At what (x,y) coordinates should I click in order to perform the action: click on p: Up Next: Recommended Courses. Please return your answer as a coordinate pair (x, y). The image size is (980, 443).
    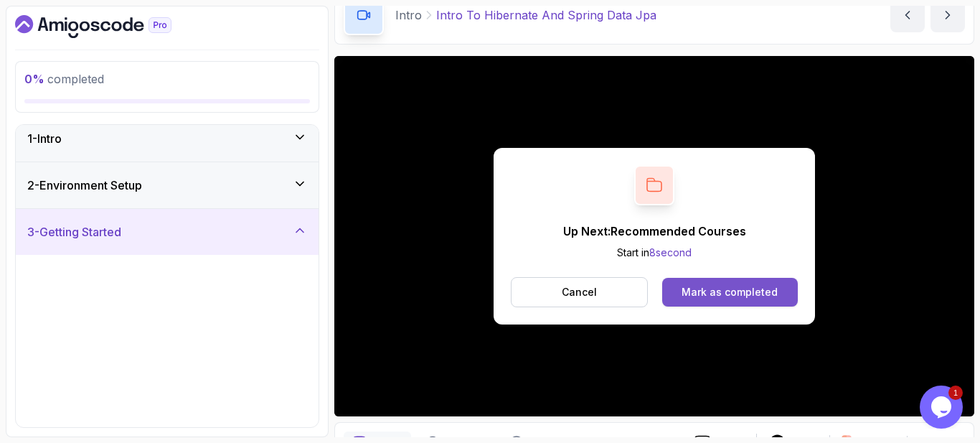
    Looking at the image, I should click on (654, 231).